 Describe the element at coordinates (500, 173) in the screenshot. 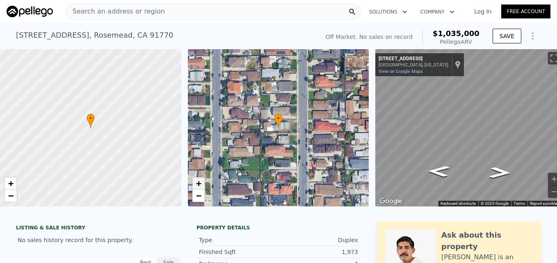

I see `path: Go North, Kelburn Ave` at that location.